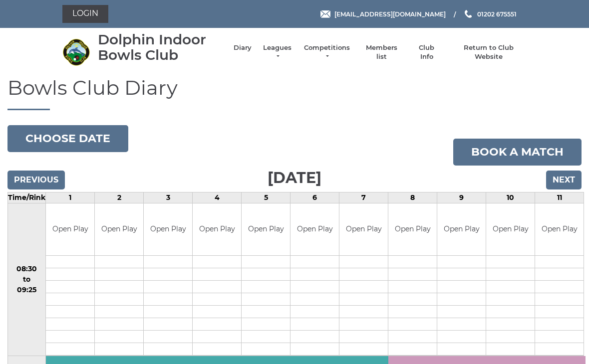 The image size is (589, 364). What do you see at coordinates (36, 180) in the screenshot?
I see `input: Previous` at bounding box center [36, 180].